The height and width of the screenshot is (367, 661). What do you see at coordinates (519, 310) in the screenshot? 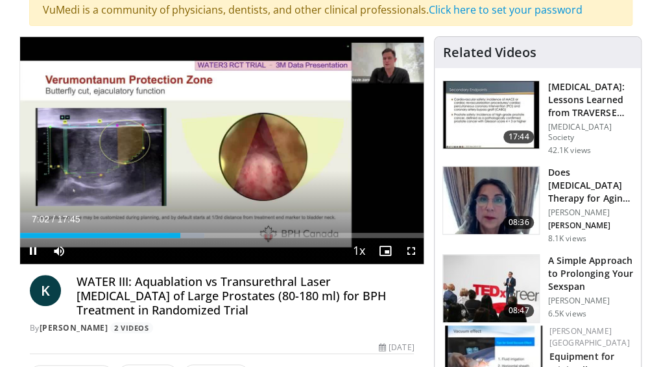
I see `span: 08:47` at bounding box center [519, 310].